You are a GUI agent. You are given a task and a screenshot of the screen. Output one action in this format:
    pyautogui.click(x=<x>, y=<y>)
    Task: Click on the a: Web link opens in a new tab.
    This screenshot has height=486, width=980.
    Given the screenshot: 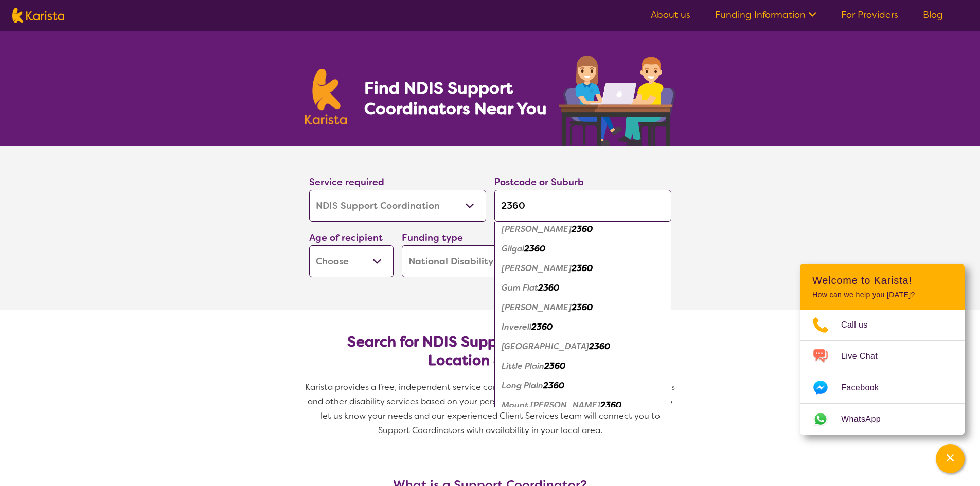 What is the action you would take?
    pyautogui.click(x=882, y=419)
    